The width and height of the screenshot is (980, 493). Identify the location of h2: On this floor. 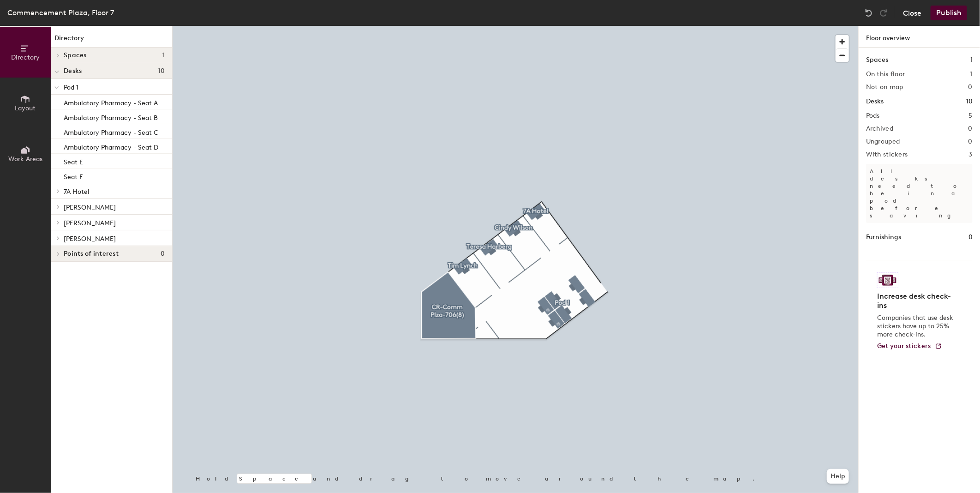
(885, 74).